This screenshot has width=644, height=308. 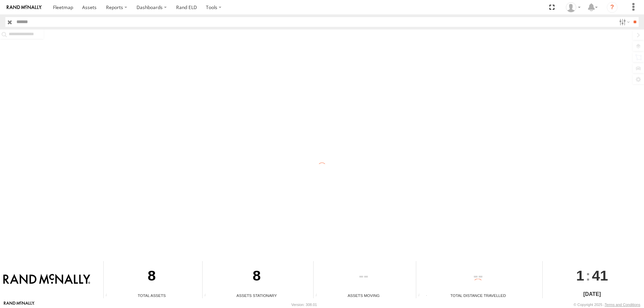 I want to click on label: Search Filter Options, so click(x=624, y=22).